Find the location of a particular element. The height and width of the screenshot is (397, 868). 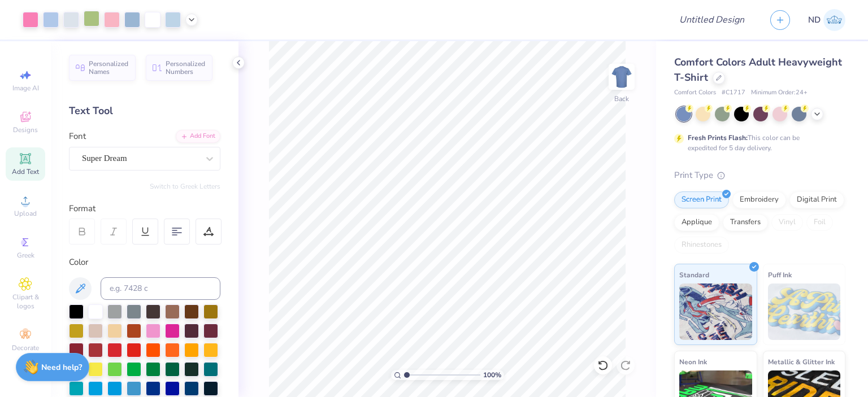

strong: Fresh Prints Flash: is located at coordinates (718, 138).